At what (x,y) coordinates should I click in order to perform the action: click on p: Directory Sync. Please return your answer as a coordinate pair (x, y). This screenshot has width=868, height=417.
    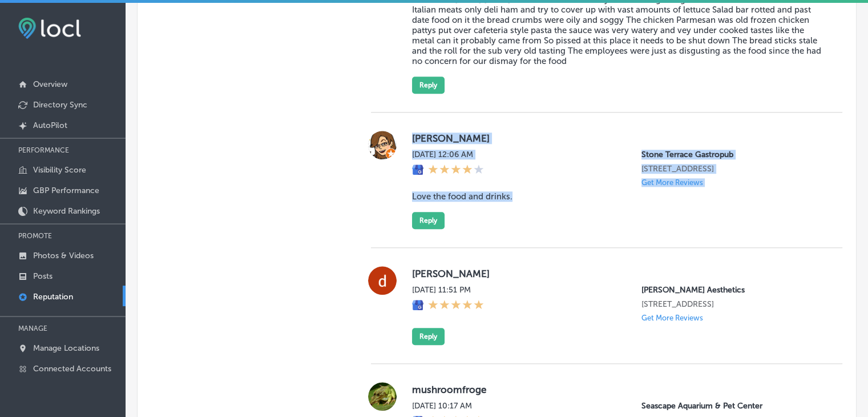
    Looking at the image, I should click on (60, 104).